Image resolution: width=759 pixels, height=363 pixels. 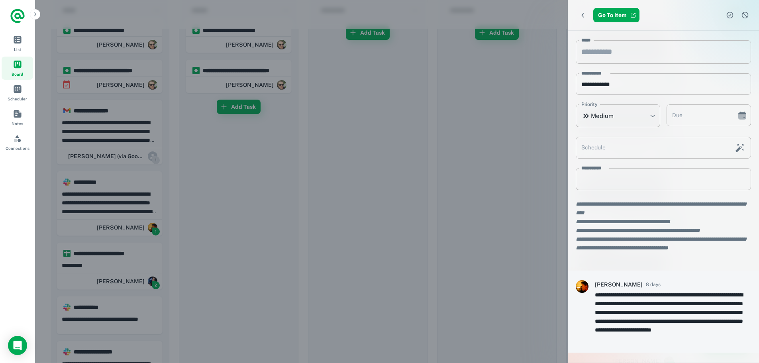 What do you see at coordinates (17, 123) in the screenshot?
I see `span: Notes` at bounding box center [17, 123].